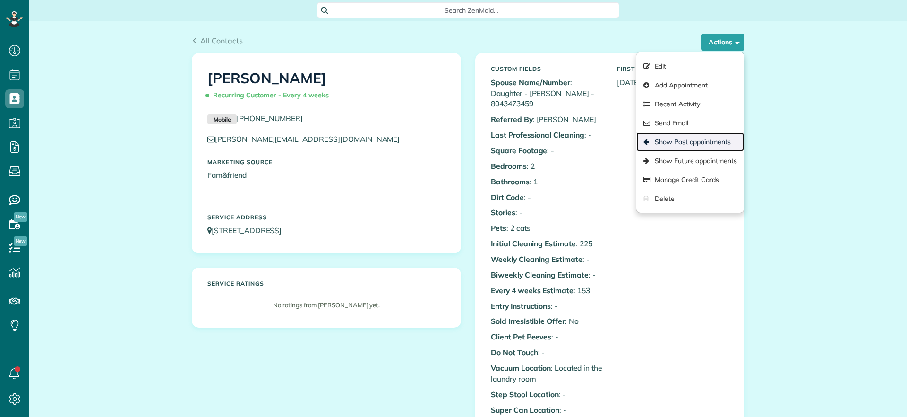 This screenshot has width=907, height=417. I want to click on b: Do Not Touch, so click(514, 352).